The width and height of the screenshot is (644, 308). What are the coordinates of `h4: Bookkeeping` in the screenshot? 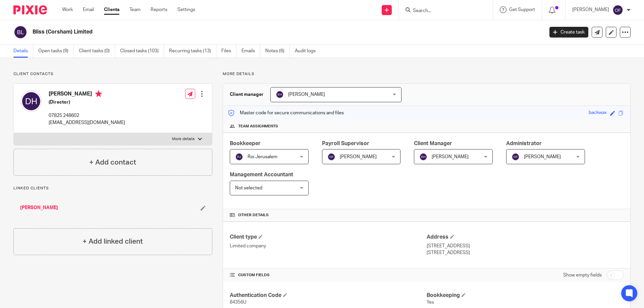 It's located at (525, 295).